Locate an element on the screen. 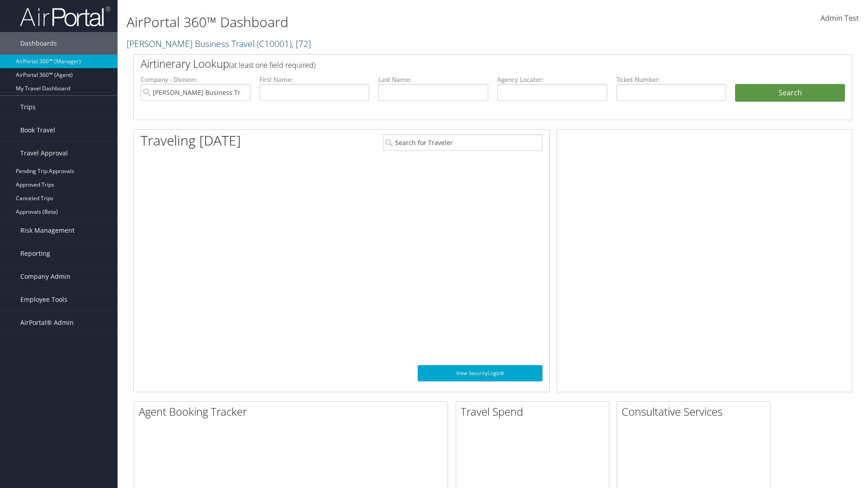  label: Agency Locator: is located at coordinates (552, 79).